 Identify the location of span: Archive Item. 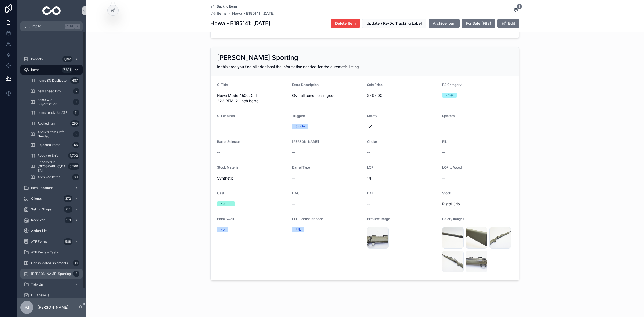
(444, 24).